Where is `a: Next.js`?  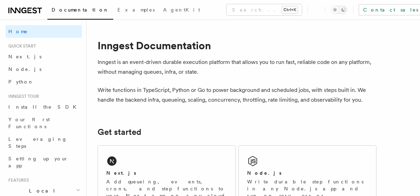
a: Next.js is located at coordinates (44, 56).